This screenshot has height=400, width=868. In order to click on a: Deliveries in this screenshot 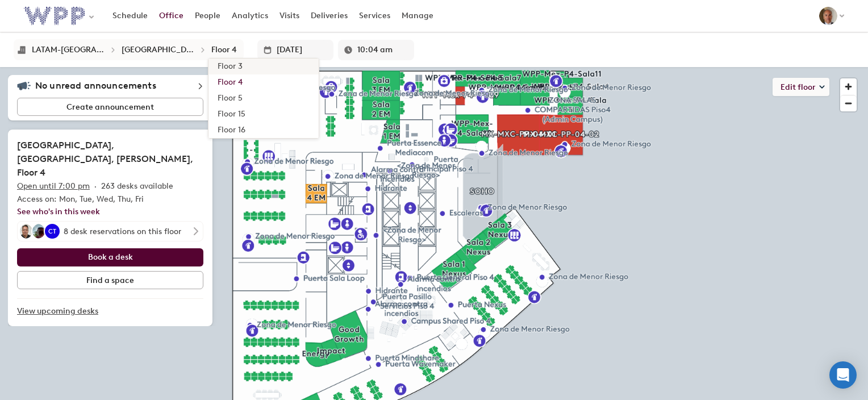, I will do `click(329, 16)`.